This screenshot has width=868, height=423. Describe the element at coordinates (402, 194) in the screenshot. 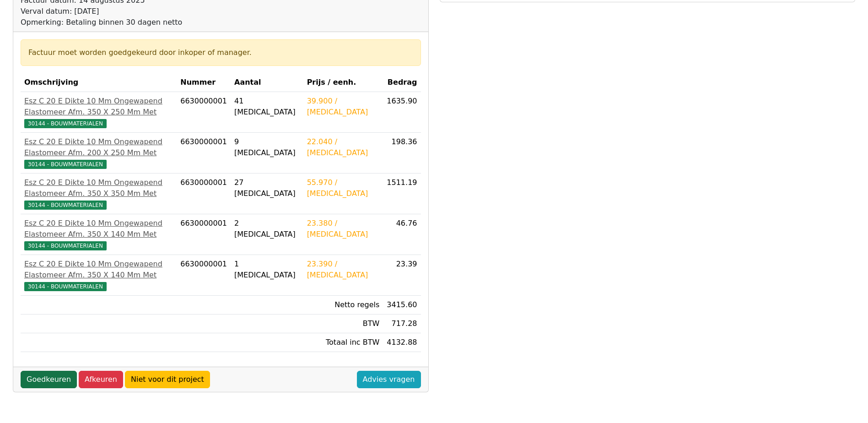

I see `td: 1511.19` at that location.